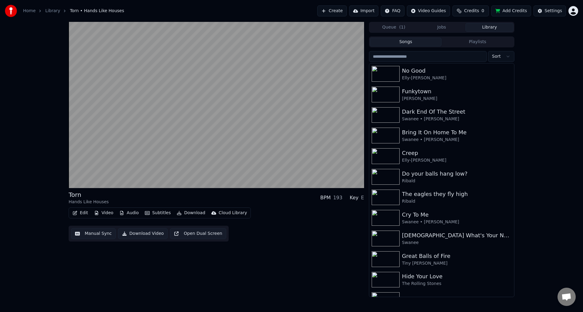 The image size is (583, 312). I want to click on div: Dark End Of The Street, so click(456, 112).